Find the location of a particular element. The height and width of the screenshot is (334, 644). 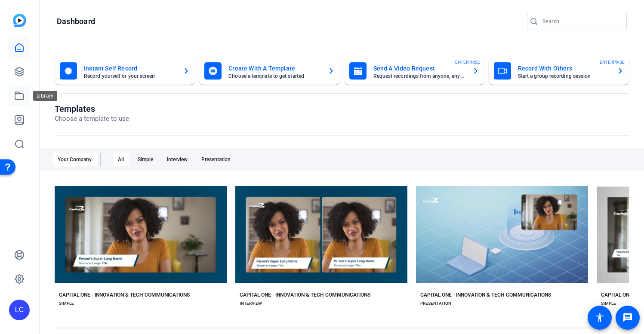

div: Presentation is located at coordinates (216, 160).